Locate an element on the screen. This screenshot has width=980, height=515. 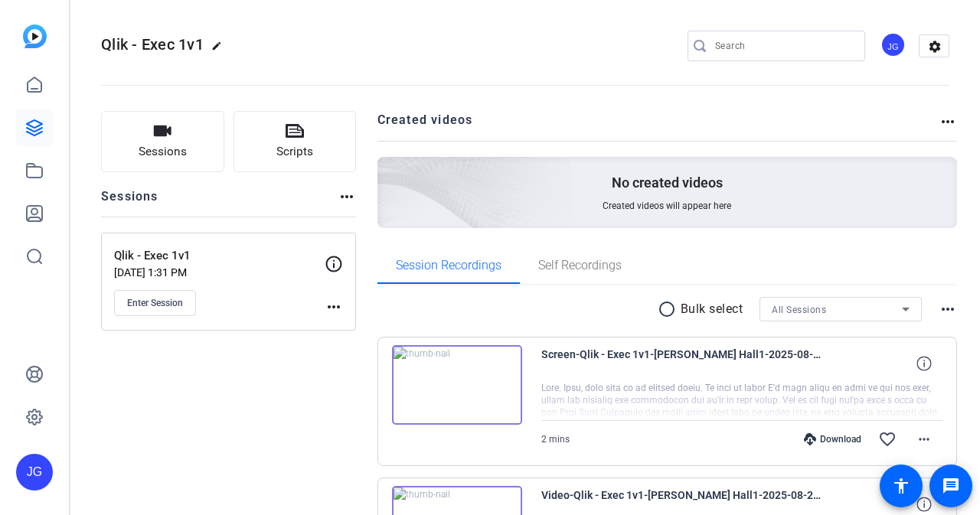
span: Self Recordings is located at coordinates (579, 266).